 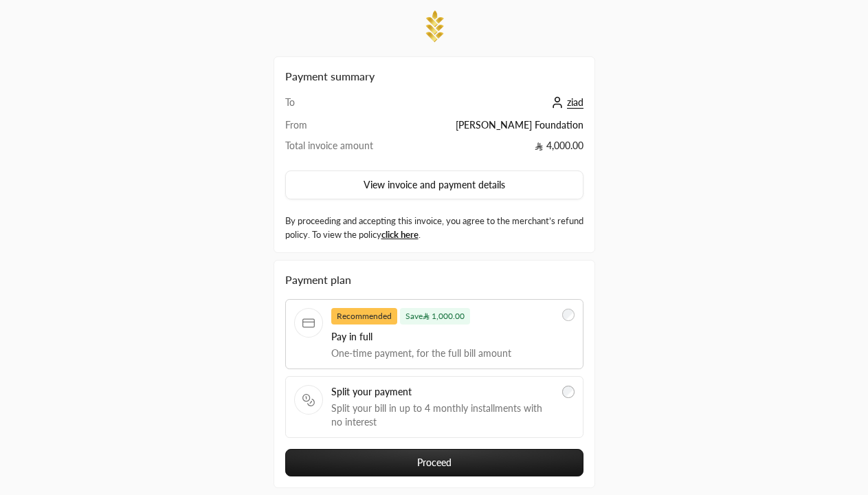 I want to click on h2: Payment summary, so click(x=435, y=76).